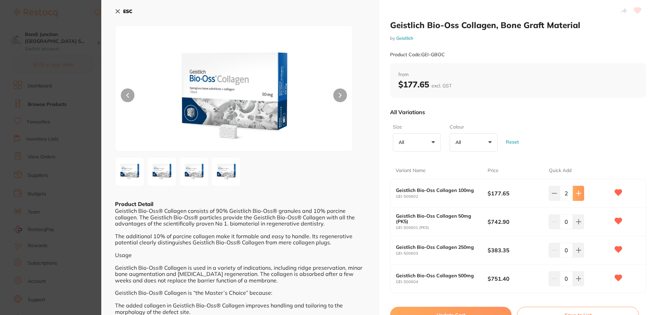  I want to click on small: GEI-500603, so click(442, 253).